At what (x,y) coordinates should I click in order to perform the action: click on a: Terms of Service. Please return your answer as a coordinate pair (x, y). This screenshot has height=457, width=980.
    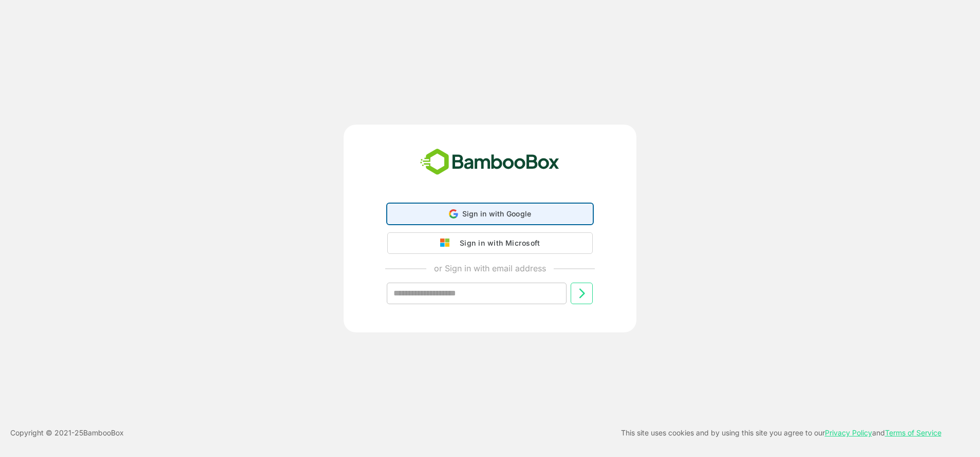
    Looking at the image, I should click on (913, 433).